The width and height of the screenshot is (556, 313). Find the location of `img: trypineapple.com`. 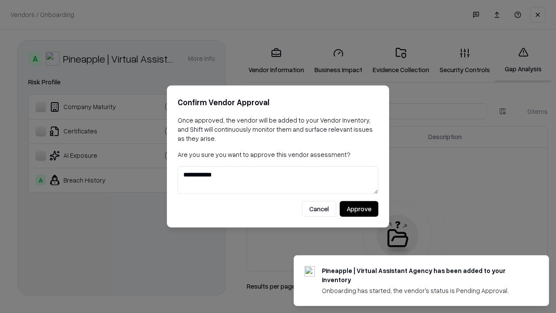

img: trypineapple.com is located at coordinates (310, 271).